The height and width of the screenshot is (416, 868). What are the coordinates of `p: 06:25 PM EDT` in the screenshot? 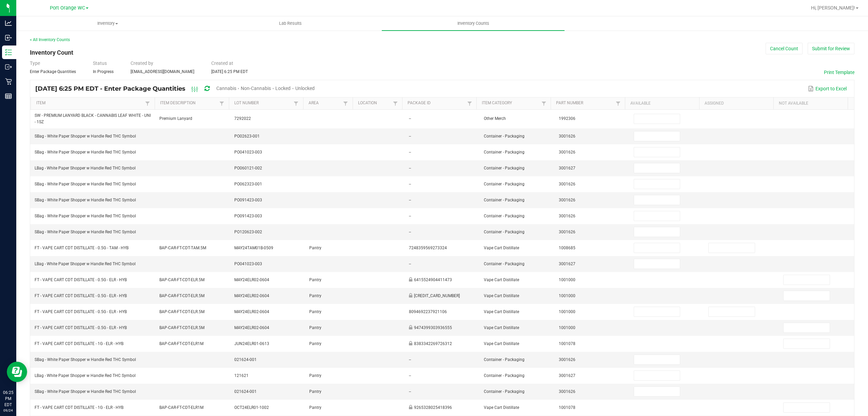 It's located at (8, 399).